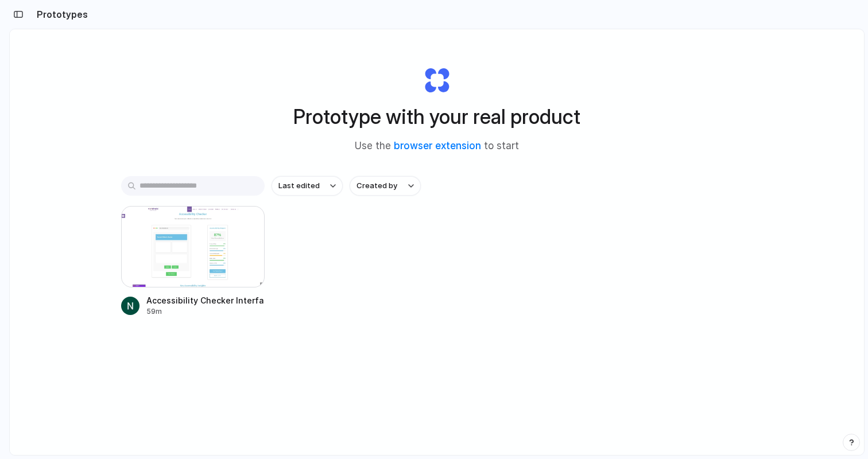 This screenshot has width=868, height=459. Describe the element at coordinates (385, 186) in the screenshot. I see `button: Created by` at that location.